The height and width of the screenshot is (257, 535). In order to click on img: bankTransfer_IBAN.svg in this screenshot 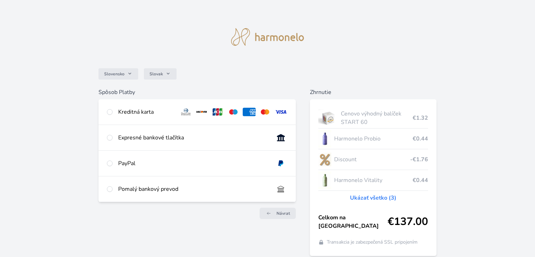, I will do `click(281, 189)`.